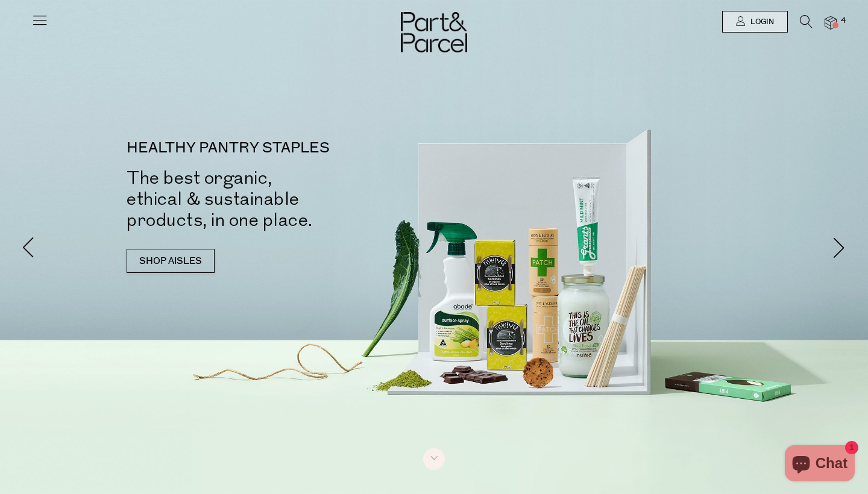 The image size is (868, 494). What do you see at coordinates (290, 148) in the screenshot?
I see `p: HEALTHY PANTRY STAPLES` at bounding box center [290, 148].